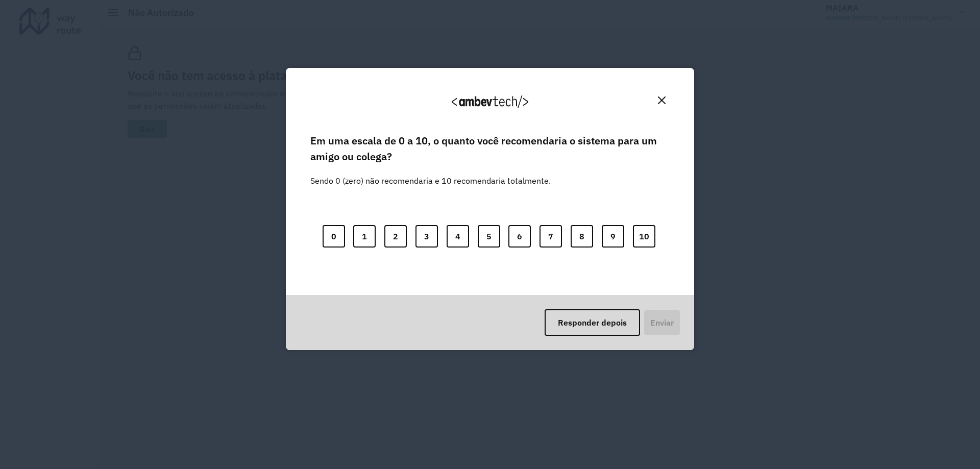  I want to click on button: Close, so click(662, 100).